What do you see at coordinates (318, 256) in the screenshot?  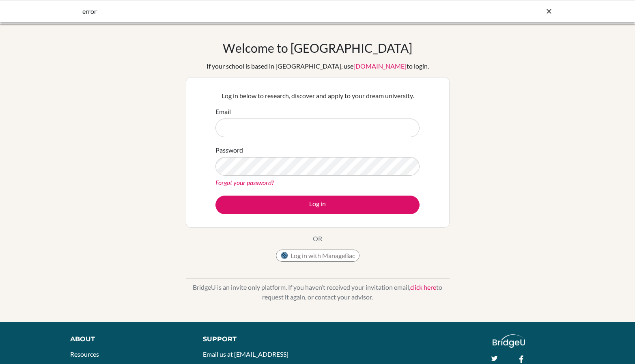 I see `button: Log in with ManageBac` at bounding box center [318, 256].